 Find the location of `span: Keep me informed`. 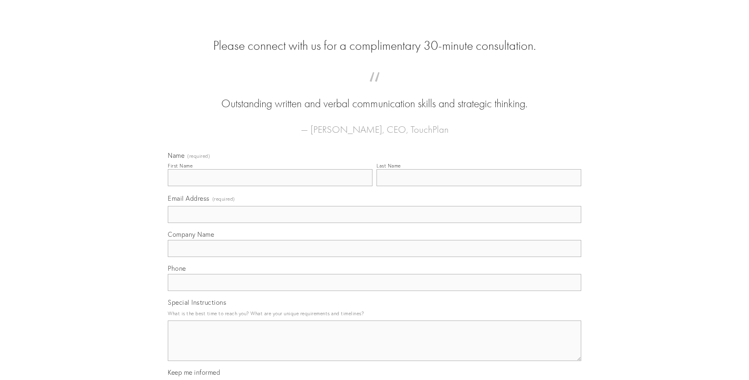

span: Keep me informed is located at coordinates (194, 373).